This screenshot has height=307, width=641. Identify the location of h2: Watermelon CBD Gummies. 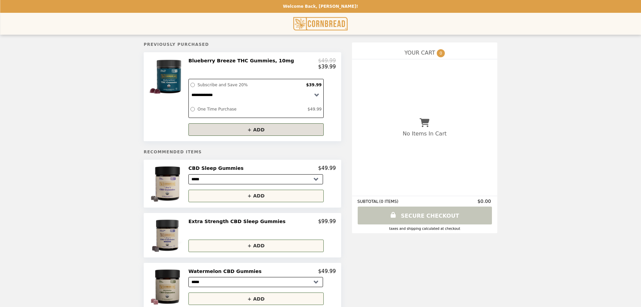
(226, 271).